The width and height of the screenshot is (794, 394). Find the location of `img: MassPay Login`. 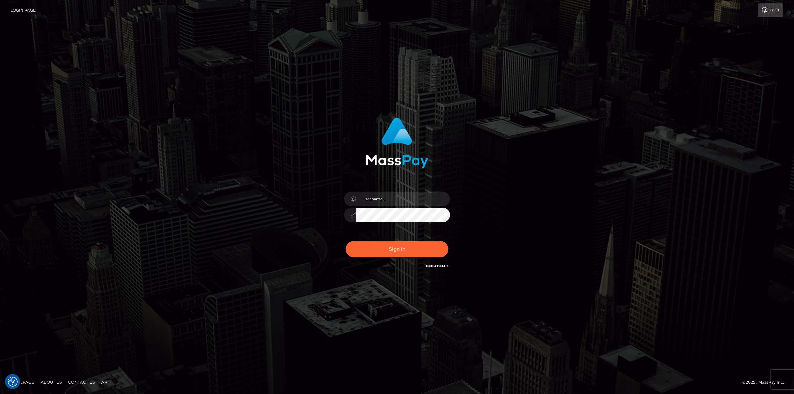

img: MassPay Login is located at coordinates (397, 143).